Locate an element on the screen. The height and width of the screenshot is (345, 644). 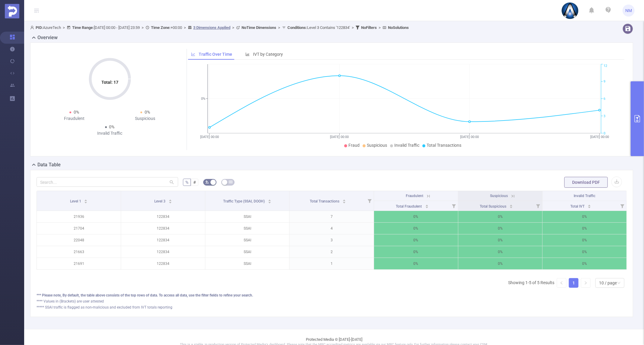
i: icon: down is located at coordinates (619, 283).